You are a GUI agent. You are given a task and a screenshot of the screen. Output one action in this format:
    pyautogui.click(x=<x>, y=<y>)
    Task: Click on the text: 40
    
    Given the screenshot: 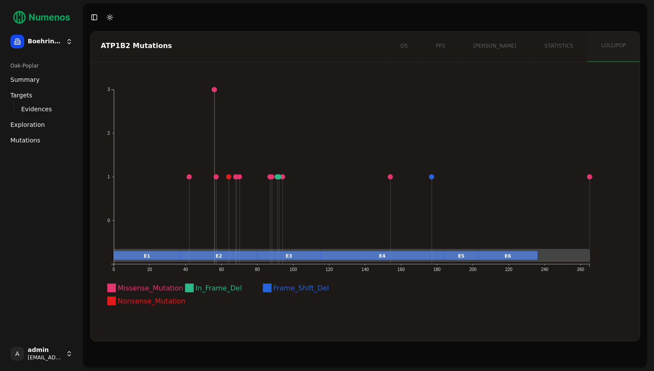 What is the action you would take?
    pyautogui.click(x=186, y=269)
    